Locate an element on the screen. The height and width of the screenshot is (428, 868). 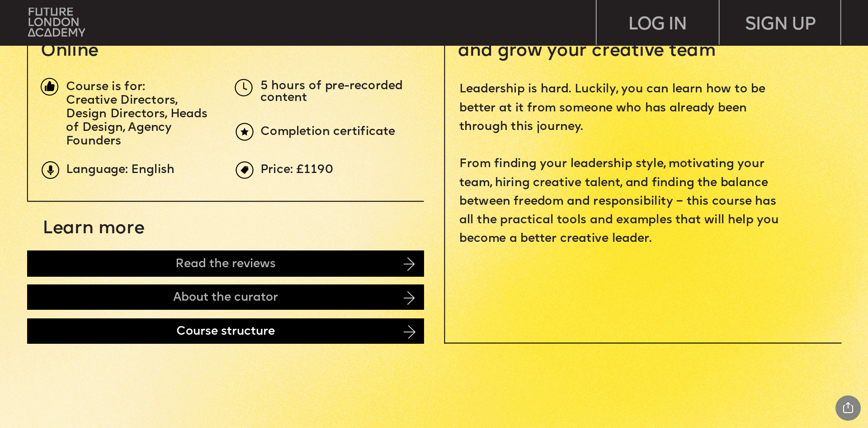
img: upload-969c61fd-ea08-4d05-af36-d273f2608f5e.png is located at coordinates (244, 170).